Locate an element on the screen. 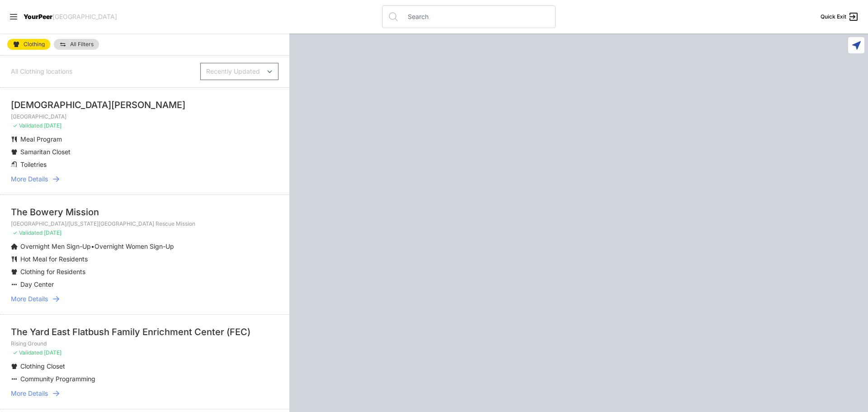 This screenshot has width=868, height=412. span: Clothing for Residents is located at coordinates (53, 272).